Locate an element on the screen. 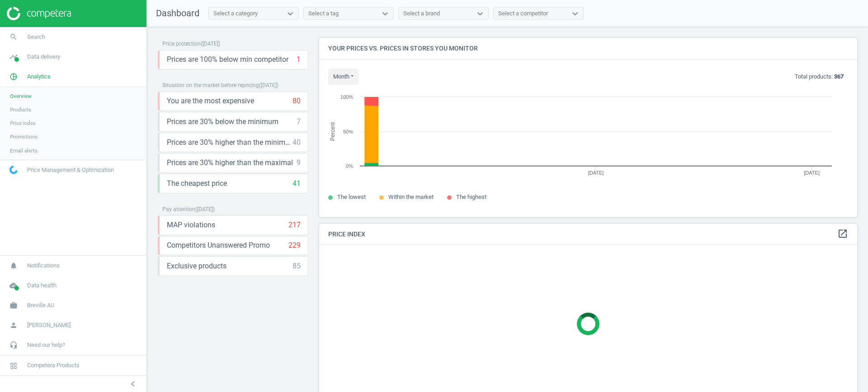 This screenshot has height=392, width=868. div: 9 is located at coordinates (298, 163).